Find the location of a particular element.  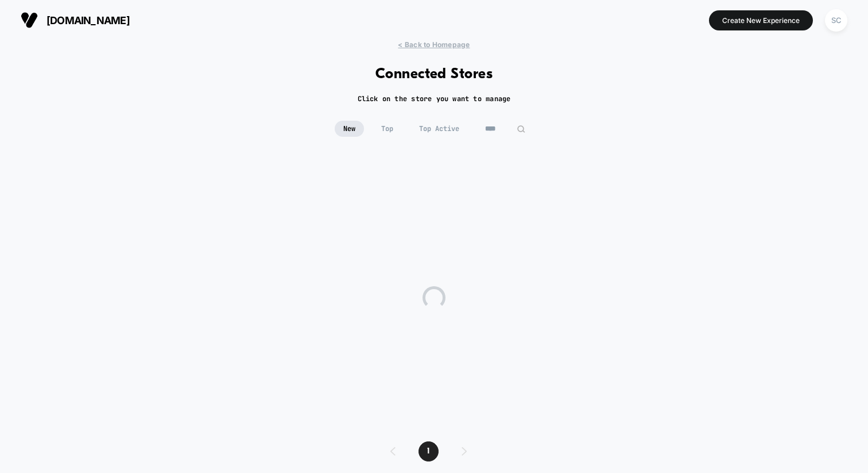

h1: Connected Stores is located at coordinates (434, 74).